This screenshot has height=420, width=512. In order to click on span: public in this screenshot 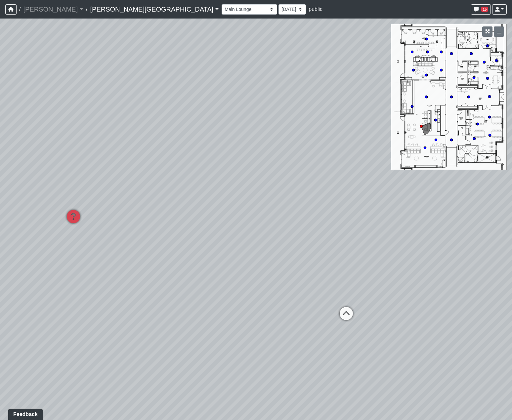, I will do `click(316, 9)`.